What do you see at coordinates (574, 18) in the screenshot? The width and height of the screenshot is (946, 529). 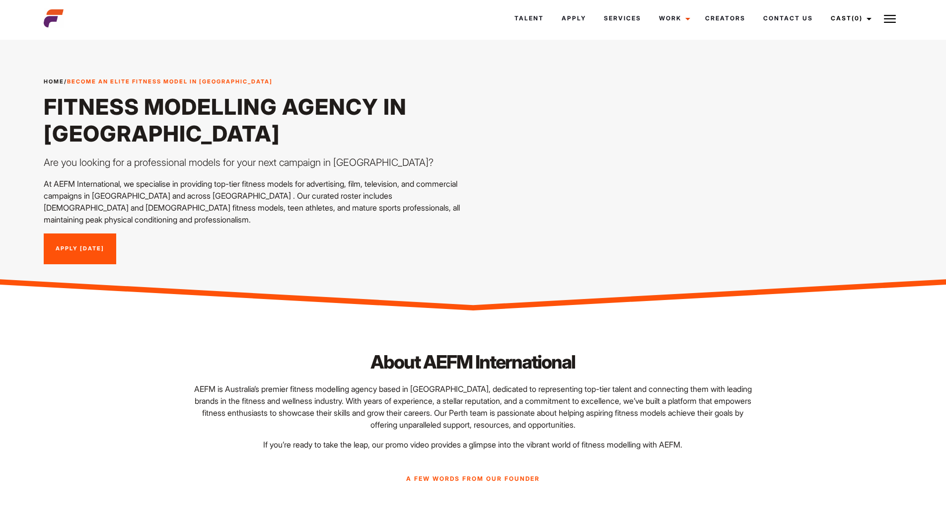 I see `a: Apply` at bounding box center [574, 18].